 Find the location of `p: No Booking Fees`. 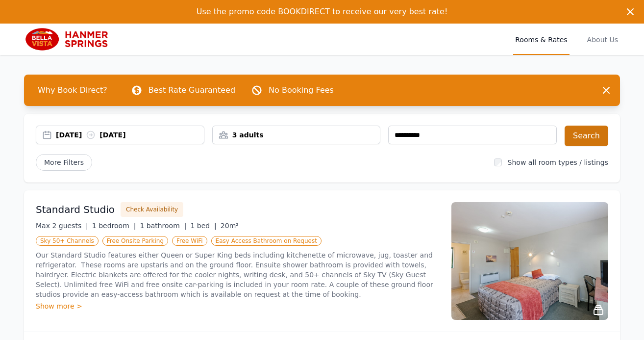

p: No Booking Fees is located at coordinates (301, 90).